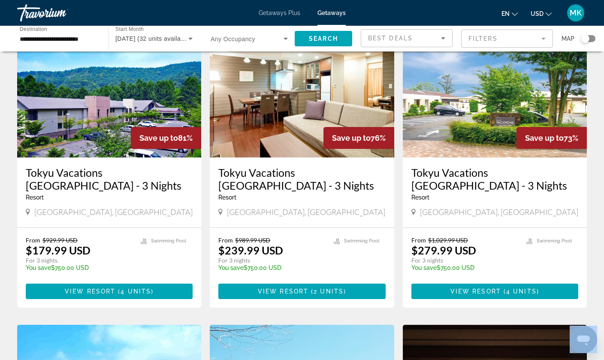 Image resolution: width=604 pixels, height=360 pixels. Describe the element at coordinates (129, 29) in the screenshot. I see `span: Start Month` at that location.